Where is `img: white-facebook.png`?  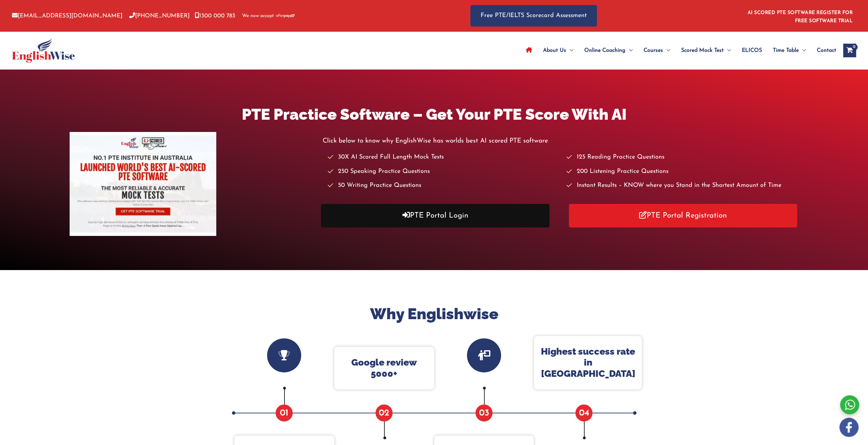 img: white-facebook.png is located at coordinates (849, 427).